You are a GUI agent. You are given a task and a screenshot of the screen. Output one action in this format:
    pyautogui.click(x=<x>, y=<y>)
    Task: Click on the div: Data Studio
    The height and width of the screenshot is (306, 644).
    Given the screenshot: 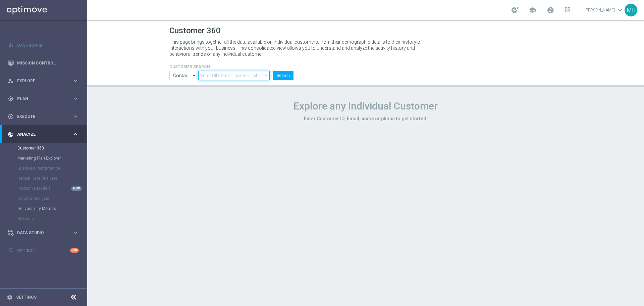 What is the action you would take?
    pyautogui.click(x=40, y=233)
    